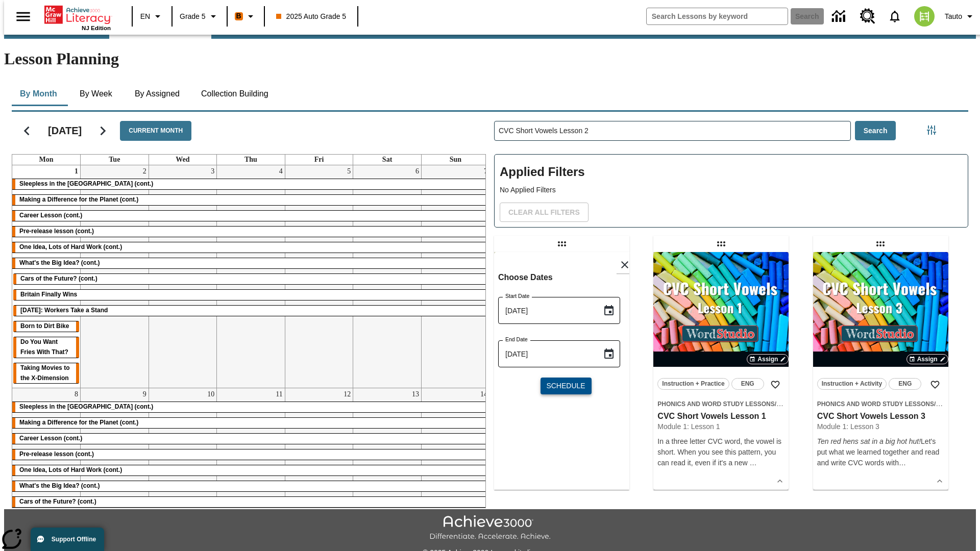  What do you see at coordinates (485, 172) in the screenshot?
I see `a: September 7, 2025` at bounding box center [485, 172].